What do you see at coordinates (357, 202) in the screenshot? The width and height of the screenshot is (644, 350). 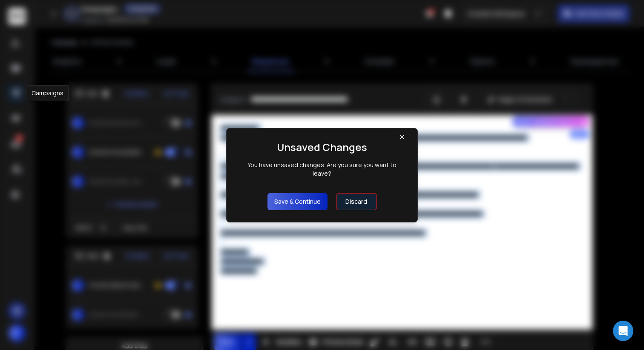 I see `button: Discard` at bounding box center [357, 202].